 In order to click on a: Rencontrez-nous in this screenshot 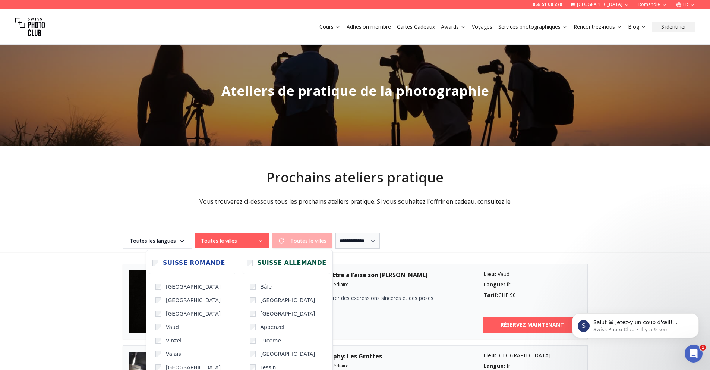, I will do `click(598, 27)`.